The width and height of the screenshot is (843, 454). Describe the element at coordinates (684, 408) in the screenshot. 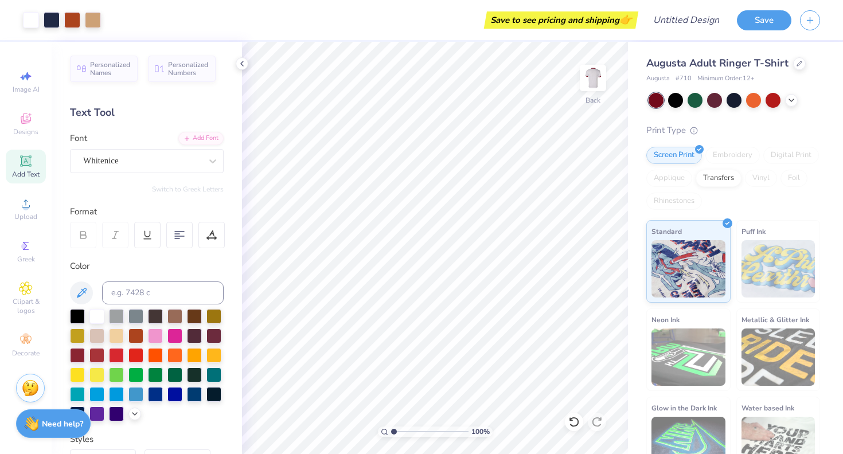

I see `span: Glow in the Dark Ink` at that location.